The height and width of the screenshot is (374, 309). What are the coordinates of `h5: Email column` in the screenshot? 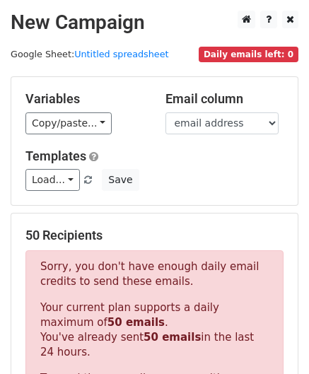 It's located at (225, 99).